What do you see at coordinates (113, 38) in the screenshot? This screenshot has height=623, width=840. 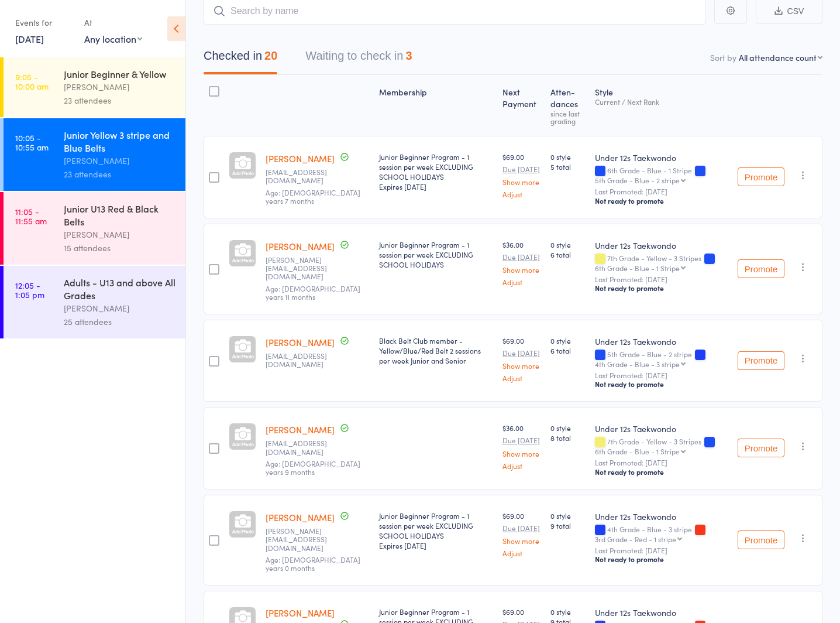 I see `div: Any location` at bounding box center [113, 38].